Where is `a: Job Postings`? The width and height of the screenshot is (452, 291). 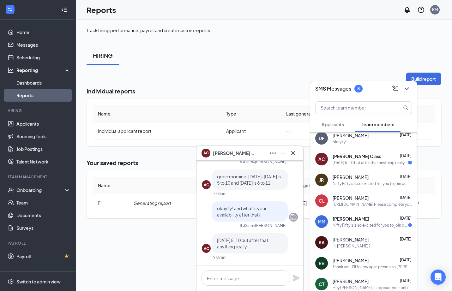 a: Job Postings is located at coordinates (43, 149).